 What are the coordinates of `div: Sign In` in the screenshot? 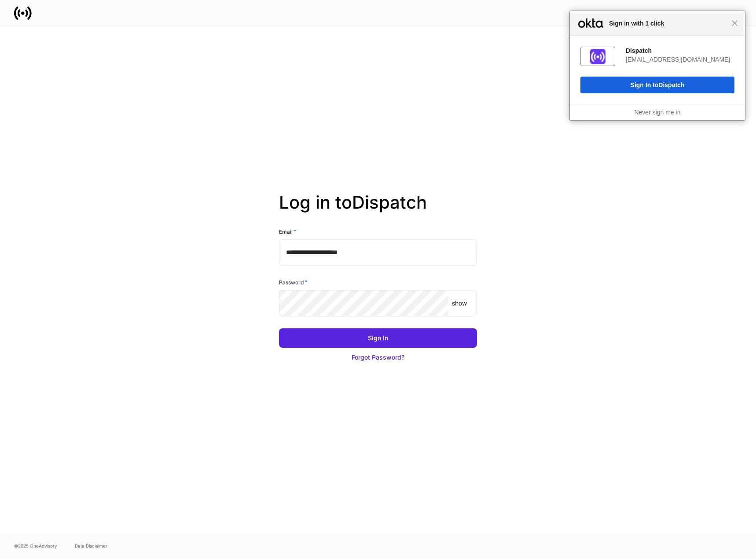 It's located at (378, 338).